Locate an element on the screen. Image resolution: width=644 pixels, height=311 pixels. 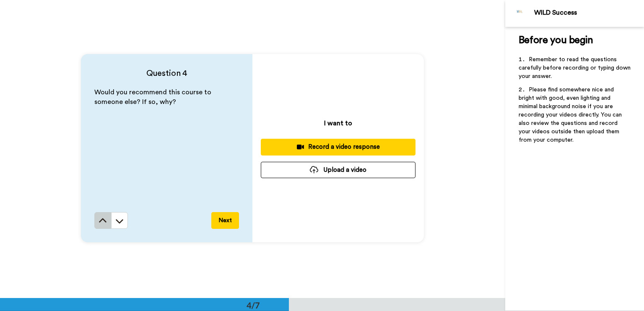
span: Please find somewhere nice and bright with good, even lighting and minimal background noise if yo... is located at coordinates (571, 115).